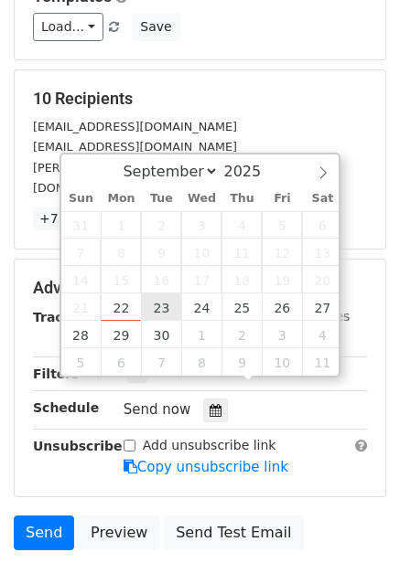  Describe the element at coordinates (161, 307) in the screenshot. I see `span: September 23, 2025` at that location.